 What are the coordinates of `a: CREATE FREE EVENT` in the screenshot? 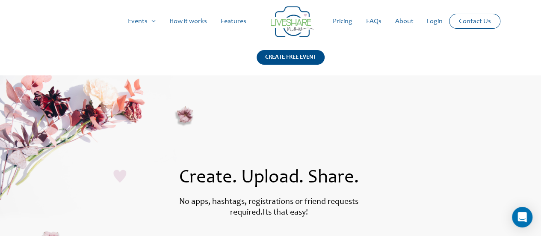 It's located at (290, 62).